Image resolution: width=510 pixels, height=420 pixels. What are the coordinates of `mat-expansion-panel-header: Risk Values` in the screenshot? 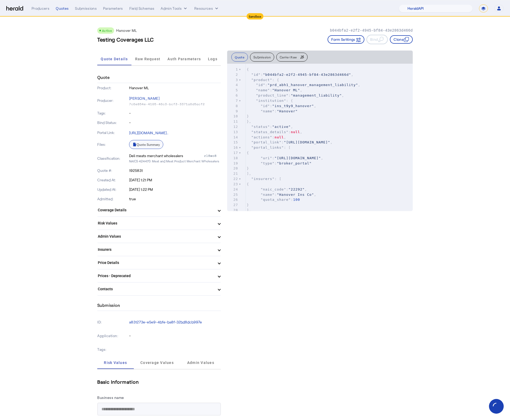 It's located at (159, 223).